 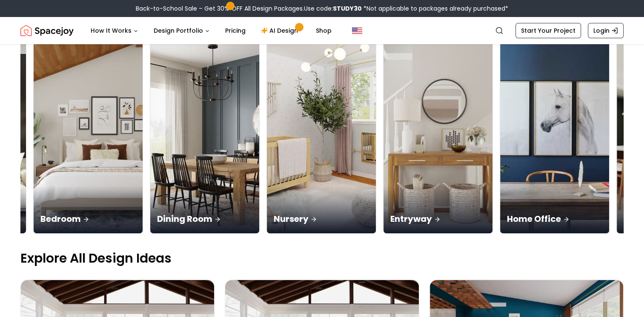 I want to click on a: AI Design, so click(x=281, y=31).